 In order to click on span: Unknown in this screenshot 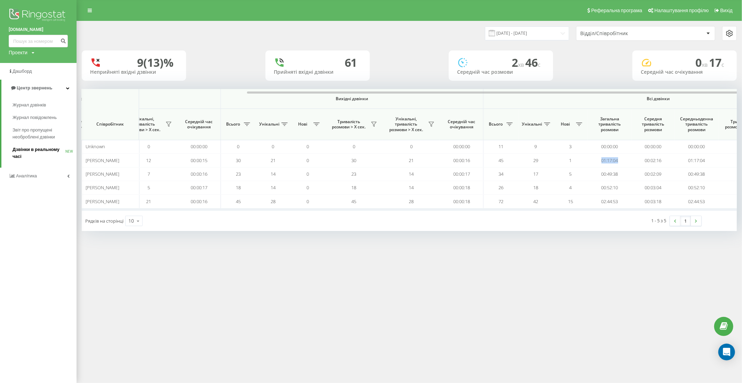, I will do `click(95, 146)`.